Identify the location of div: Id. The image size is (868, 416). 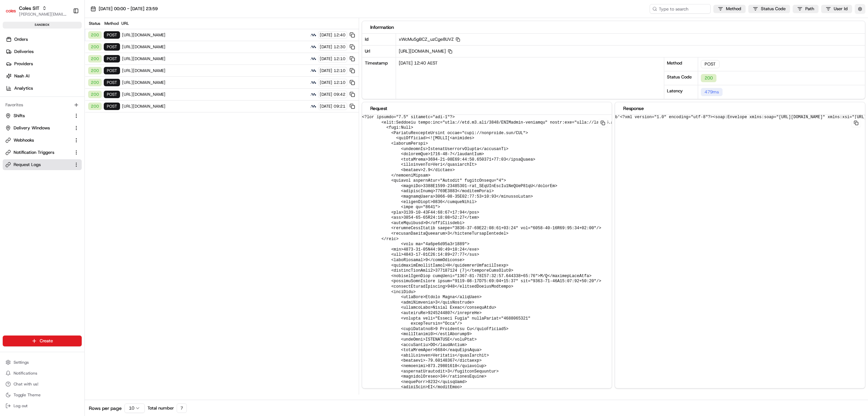
(379, 39).